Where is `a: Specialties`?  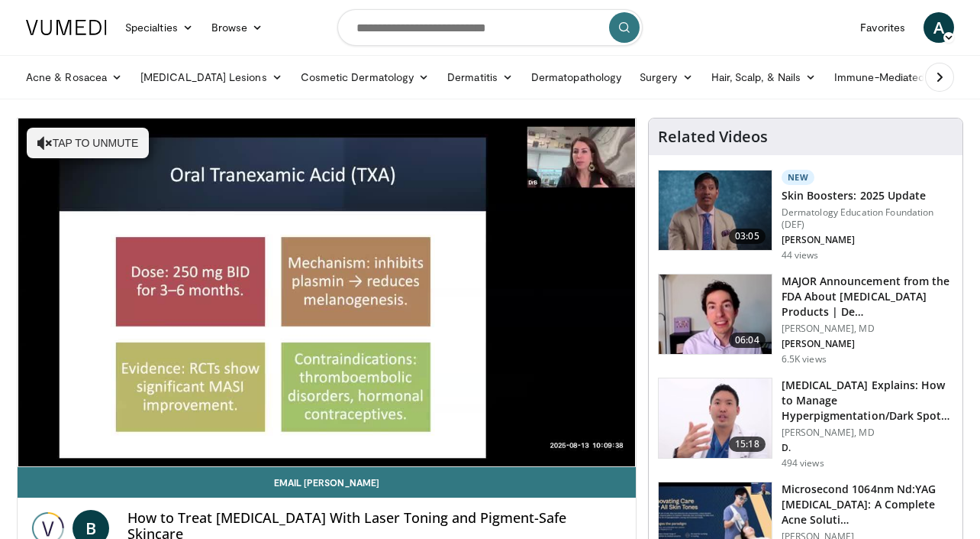
a: Specialties is located at coordinates (159, 28).